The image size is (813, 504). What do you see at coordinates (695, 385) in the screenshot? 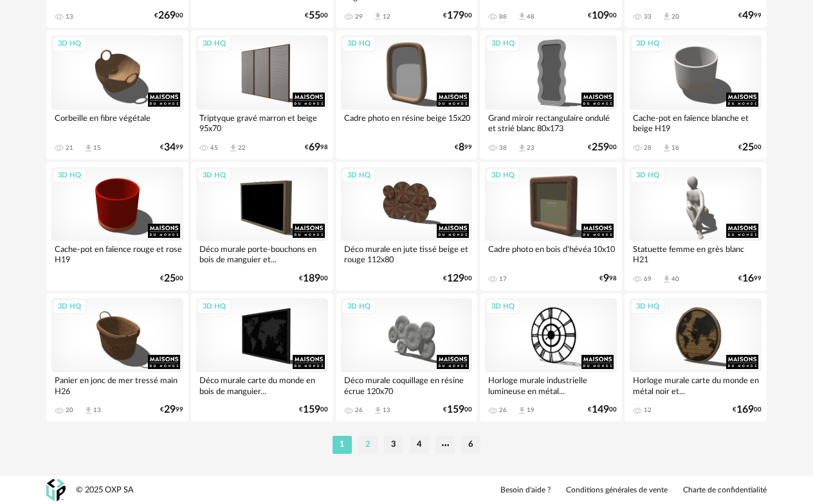
I see `div: Horloge murale carte du monde en métal noir et...` at bounding box center [695, 385].